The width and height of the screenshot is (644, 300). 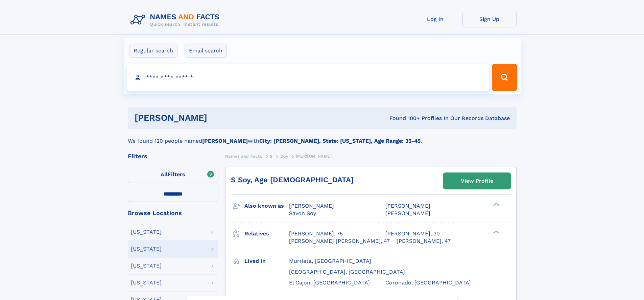 What do you see at coordinates (477, 181) in the screenshot?
I see `a: View Profile` at bounding box center [477, 181].